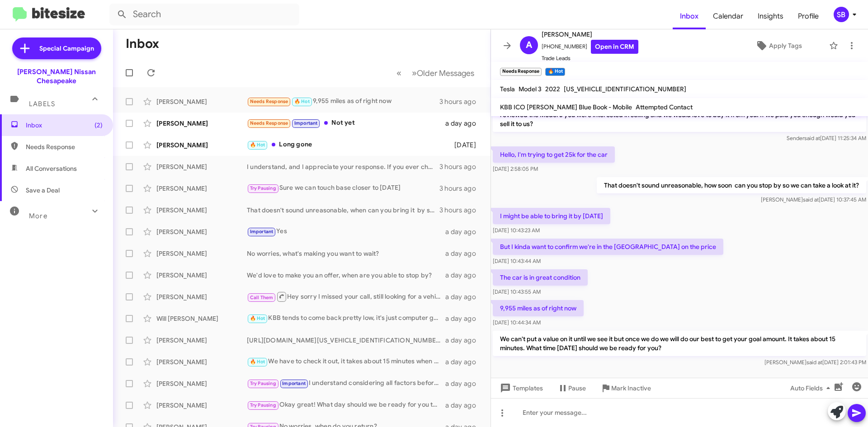 This screenshot has height=427, width=868. Describe the element at coordinates (42, 104) in the screenshot. I see `span: Labels` at that location.